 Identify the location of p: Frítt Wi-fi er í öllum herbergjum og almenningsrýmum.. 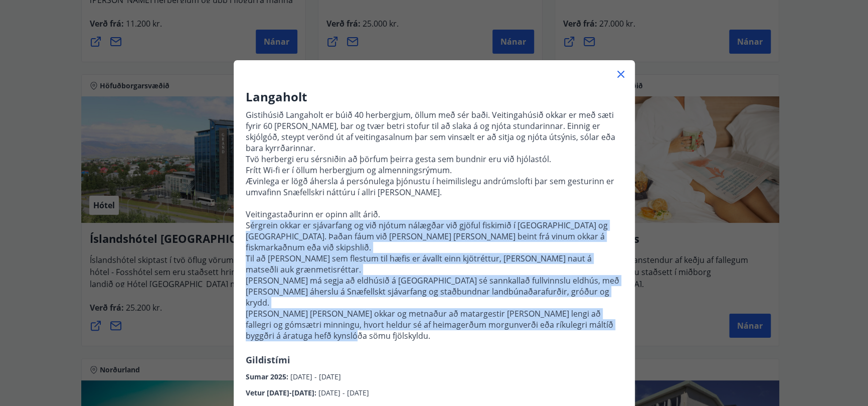
(434, 170).